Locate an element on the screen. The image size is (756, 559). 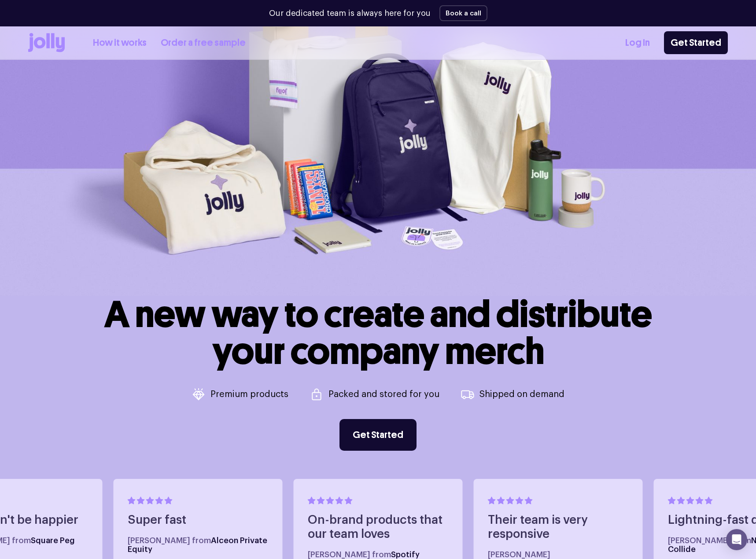
a: How it works is located at coordinates (120, 42).